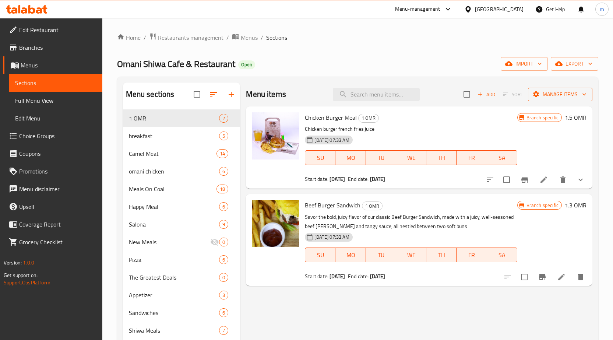  Describe the element at coordinates (58, 153) in the screenshot. I see `span: Coupons` at that location.